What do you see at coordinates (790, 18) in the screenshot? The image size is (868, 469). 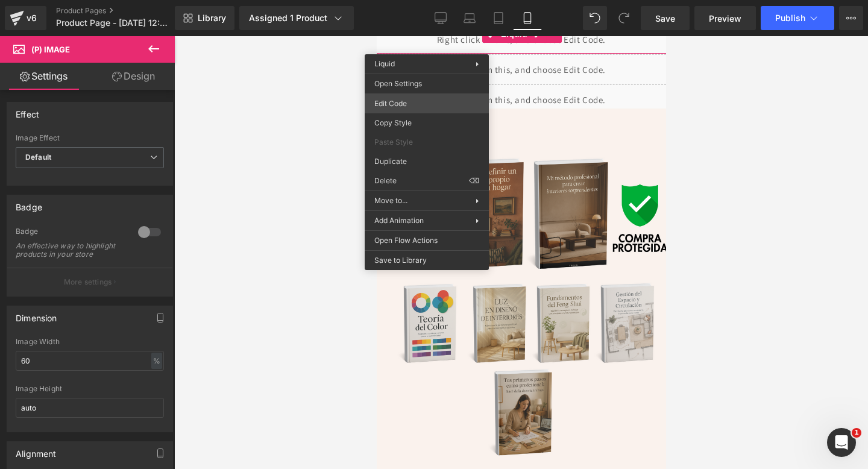 I see `span: Publish` at bounding box center [790, 18].